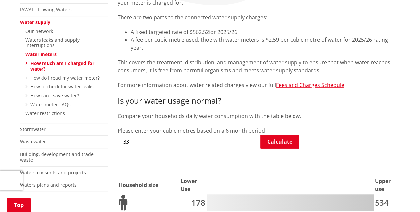  Describe the element at coordinates (54, 95) in the screenshot. I see `a: How can I save water?` at that location.